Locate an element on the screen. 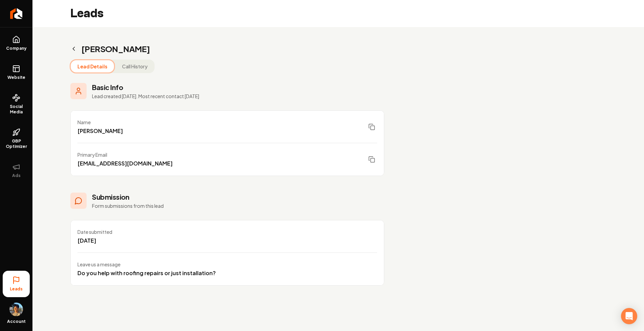 This screenshot has width=644, height=331. button: Call History is located at coordinates (135, 66).